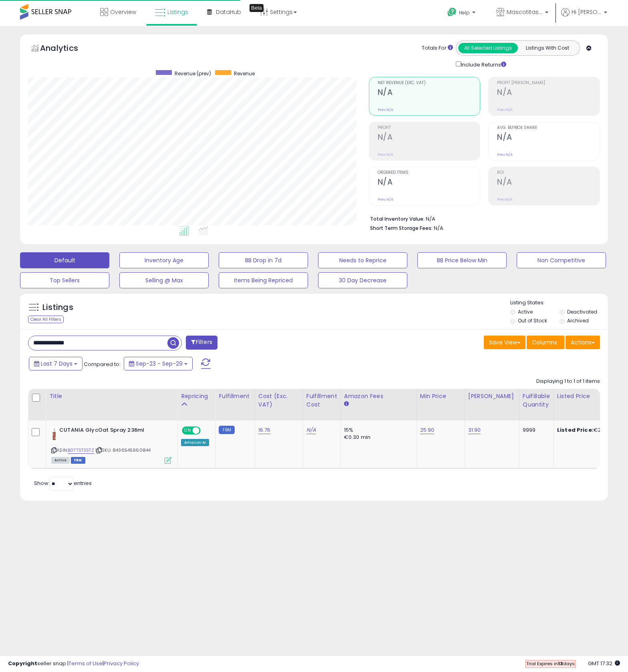  What do you see at coordinates (462, 260) in the screenshot?
I see `button: BB Price Below Min` at bounding box center [462, 260].